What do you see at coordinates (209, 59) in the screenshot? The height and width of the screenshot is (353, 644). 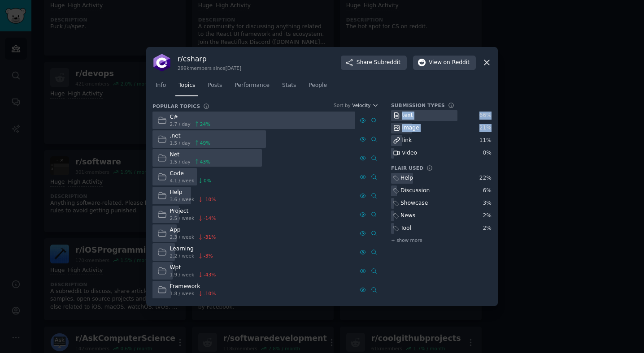 I see `h3: r/ csharp` at bounding box center [209, 59].